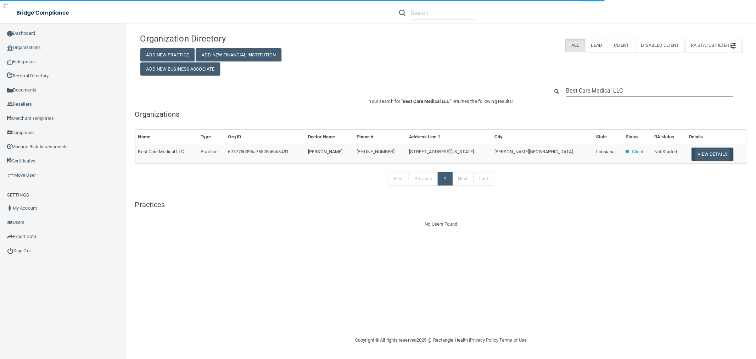  I want to click on th: State, so click(608, 137).